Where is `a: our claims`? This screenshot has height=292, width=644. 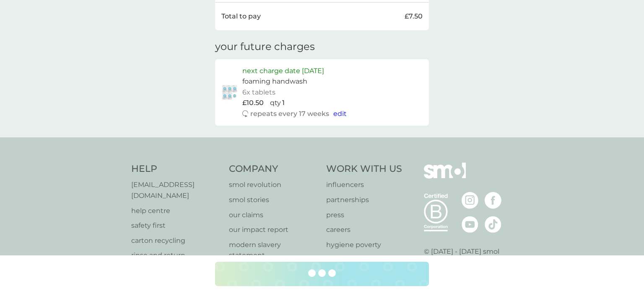 a: our claims is located at coordinates (273, 215).